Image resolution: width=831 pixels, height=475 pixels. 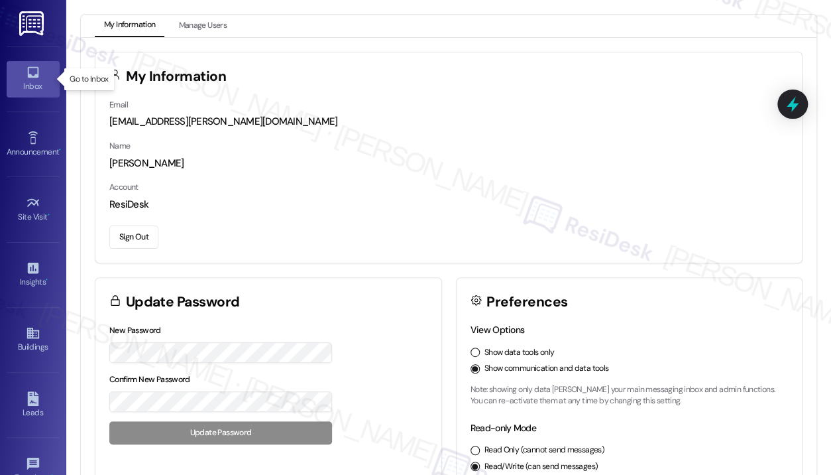 I want to click on label: Email, so click(x=119, y=105).